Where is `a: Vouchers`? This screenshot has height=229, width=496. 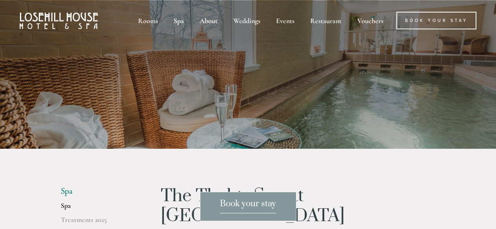 a: Vouchers is located at coordinates (370, 20).